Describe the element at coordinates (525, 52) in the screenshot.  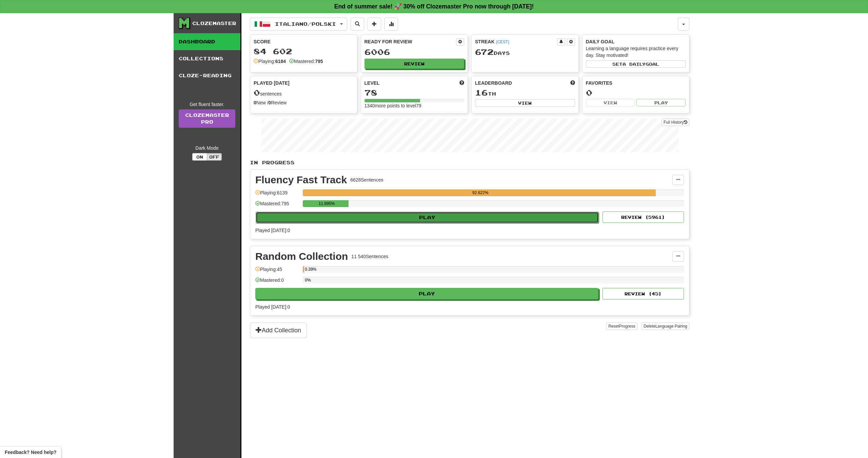
I see `div: Day s` at that location.